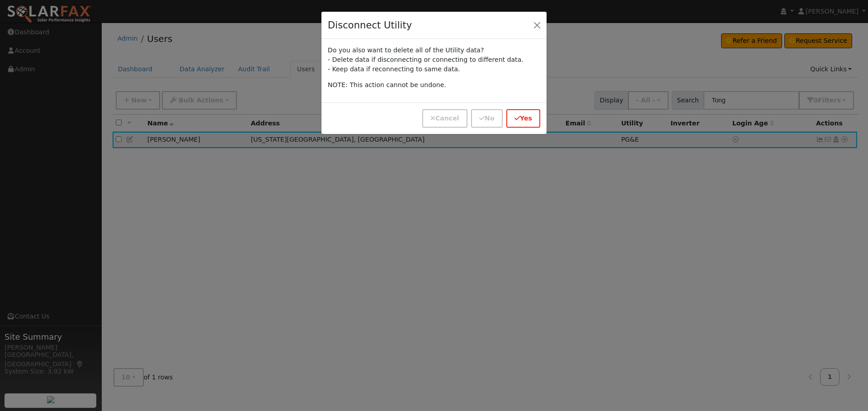 This screenshot has height=411, width=868. Describe the element at coordinates (434, 59) in the screenshot. I see `p: Do you also want to delete all of the Utility data? - Delete data if disconnecting or connecting ...` at that location.